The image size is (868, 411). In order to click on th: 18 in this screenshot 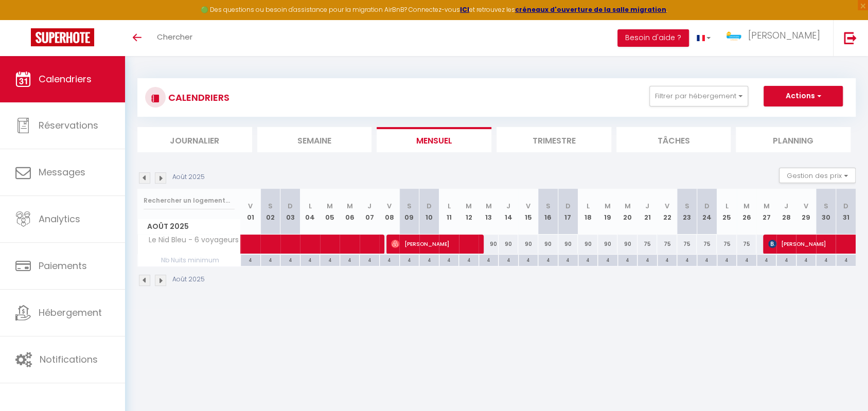, I will do `click(588, 211)`.